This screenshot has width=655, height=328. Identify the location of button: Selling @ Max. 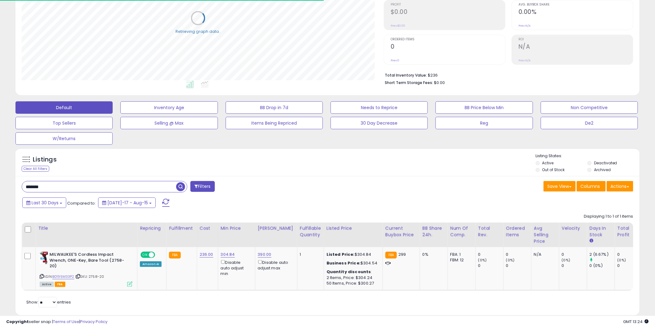
(169, 123).